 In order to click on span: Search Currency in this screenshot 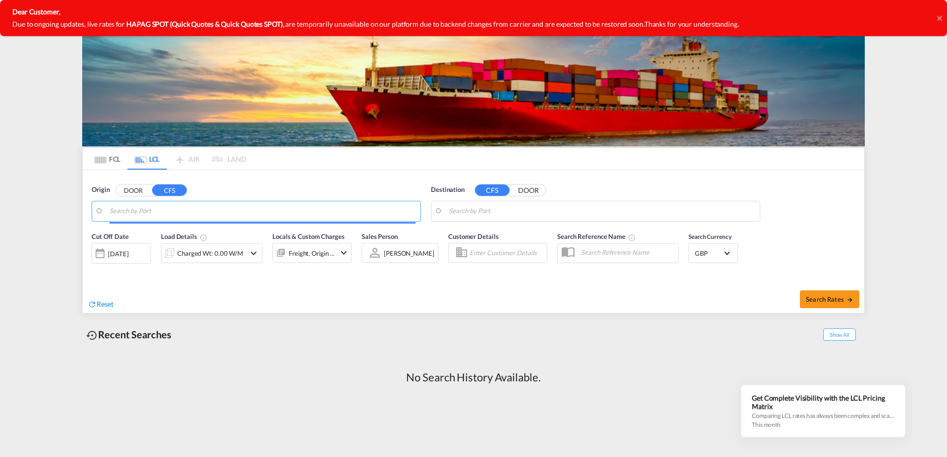, I will do `click(709, 237)`.